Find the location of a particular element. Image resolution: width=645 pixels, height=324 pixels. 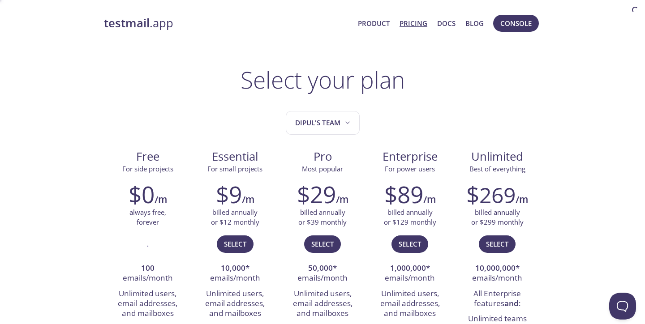

a: Product is located at coordinates (373, 23).